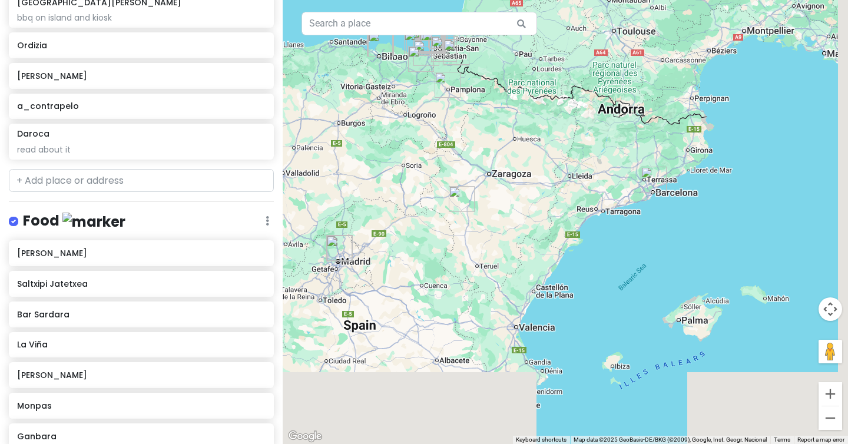  Describe the element at coordinates (94, 222) in the screenshot. I see `img: marker` at that location.